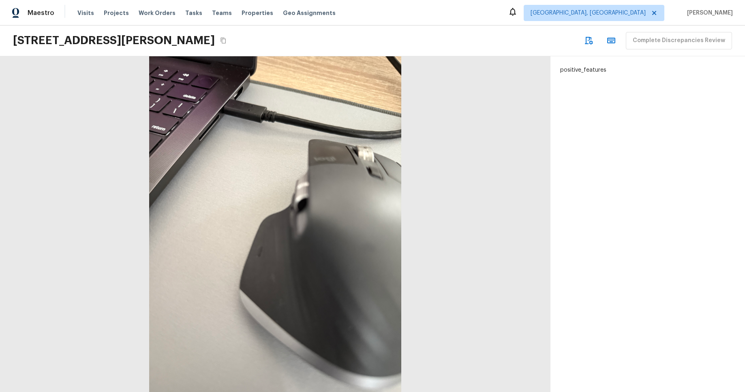  What do you see at coordinates (157, 13) in the screenshot?
I see `span: Work Orders` at bounding box center [157, 13].